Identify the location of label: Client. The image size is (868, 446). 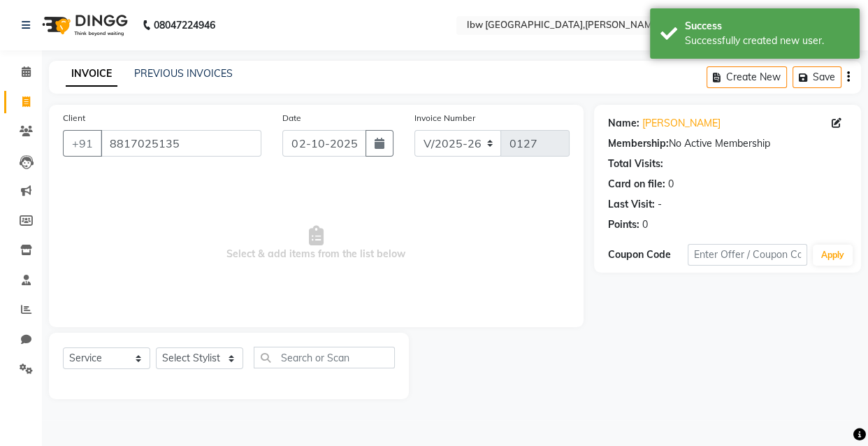
(74, 118).